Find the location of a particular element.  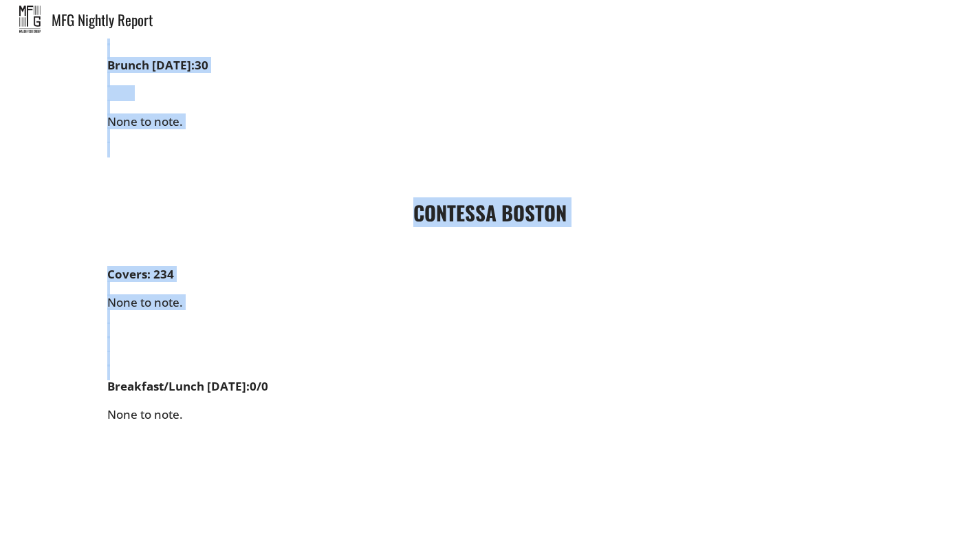

div: MFG Nightly Report is located at coordinates (516, 20).